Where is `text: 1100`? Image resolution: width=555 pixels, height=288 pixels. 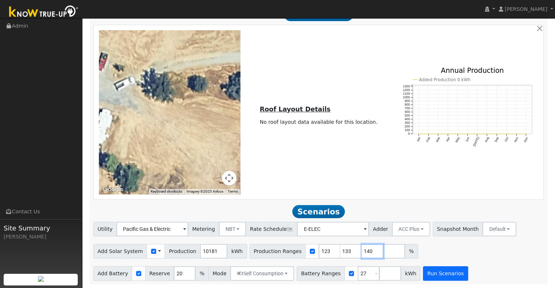
text: 1100 is located at coordinates (406, 94).